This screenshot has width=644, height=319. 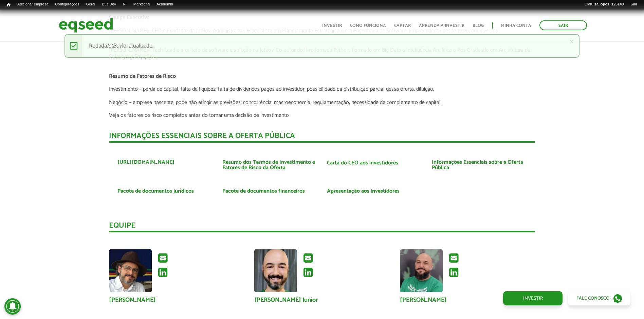 I want to click on a: Apresentação aos investidores, so click(x=363, y=191).